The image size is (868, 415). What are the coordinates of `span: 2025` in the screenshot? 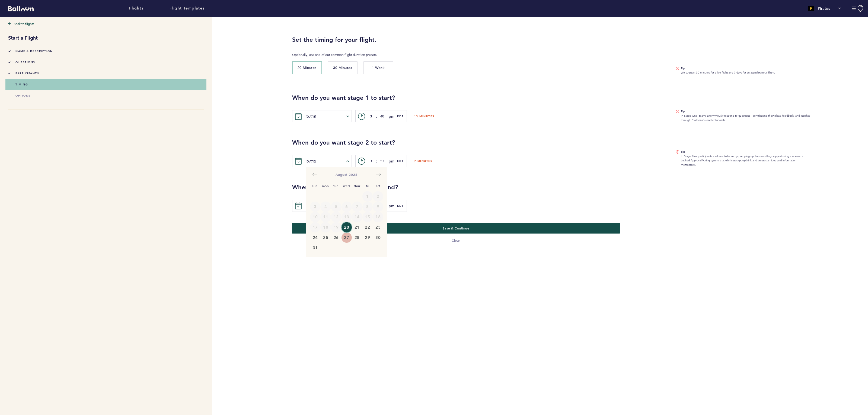 It's located at (354, 174).